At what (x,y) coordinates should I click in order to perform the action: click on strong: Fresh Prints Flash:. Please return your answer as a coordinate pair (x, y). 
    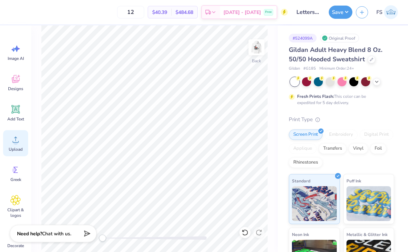
    Looking at the image, I should click on (316, 96).